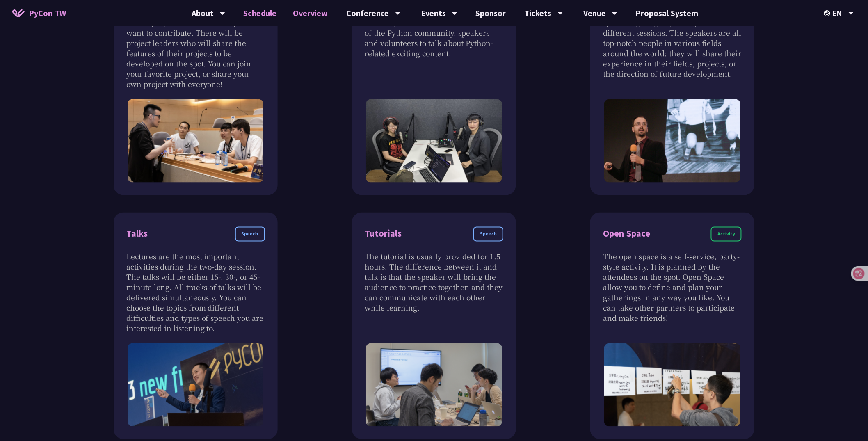 The image size is (868, 441). What do you see at coordinates (18, 13) in the screenshot?
I see `img: Home icon of PyCon TW 2025` at bounding box center [18, 13].